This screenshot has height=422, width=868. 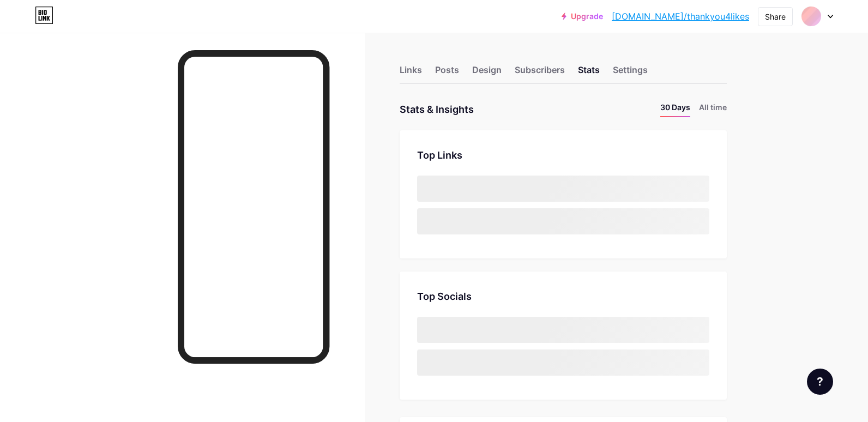 I want to click on li: 30 Days, so click(x=675, y=109).